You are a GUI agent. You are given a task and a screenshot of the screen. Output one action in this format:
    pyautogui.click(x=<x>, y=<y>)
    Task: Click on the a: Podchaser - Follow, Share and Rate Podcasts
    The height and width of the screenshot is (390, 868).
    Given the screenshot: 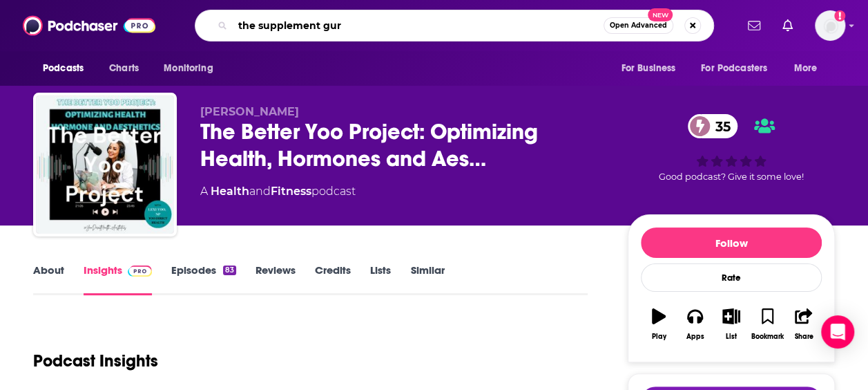 What is the action you would take?
    pyautogui.click(x=89, y=26)
    